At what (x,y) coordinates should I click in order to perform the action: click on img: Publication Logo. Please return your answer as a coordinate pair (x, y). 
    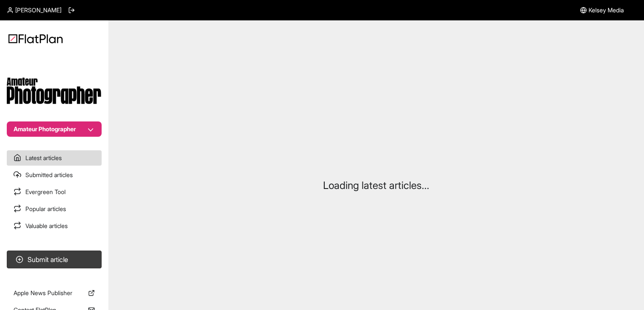
    Looking at the image, I should click on (54, 91).